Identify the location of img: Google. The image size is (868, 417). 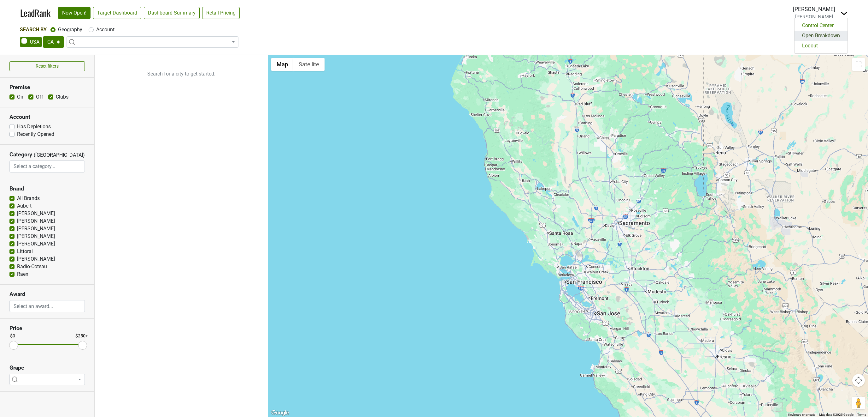
(280, 412).